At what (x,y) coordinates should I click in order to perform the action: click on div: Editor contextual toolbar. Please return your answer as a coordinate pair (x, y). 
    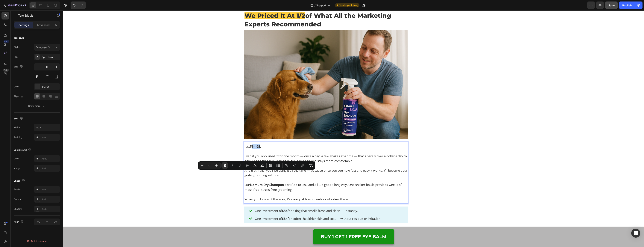
    Looking at the image, I should click on (256, 165).